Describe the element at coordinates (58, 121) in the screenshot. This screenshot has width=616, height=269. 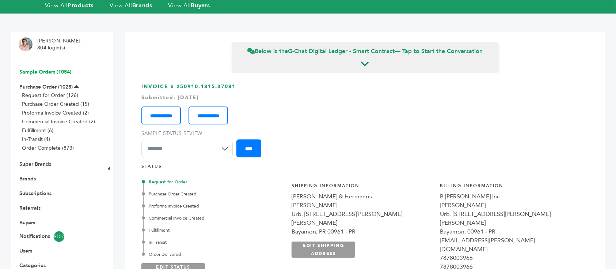
I see `a: Commercial Invoice Created (2)` at that location.